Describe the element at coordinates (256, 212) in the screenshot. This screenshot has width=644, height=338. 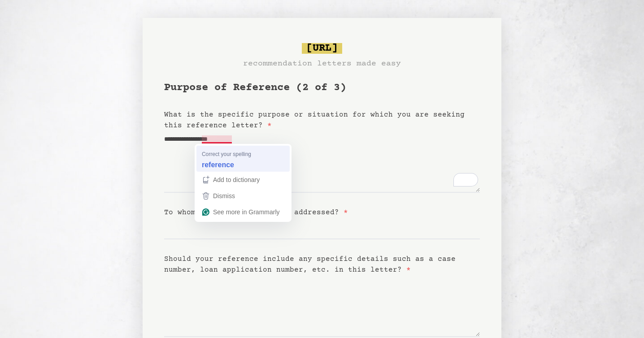
I see `label: To whom should the letter be addressed?` at that location.